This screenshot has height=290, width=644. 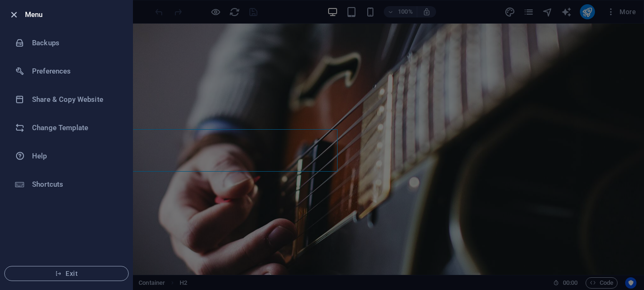 What do you see at coordinates (75, 71) in the screenshot?
I see `h6: Preferences` at bounding box center [75, 71].